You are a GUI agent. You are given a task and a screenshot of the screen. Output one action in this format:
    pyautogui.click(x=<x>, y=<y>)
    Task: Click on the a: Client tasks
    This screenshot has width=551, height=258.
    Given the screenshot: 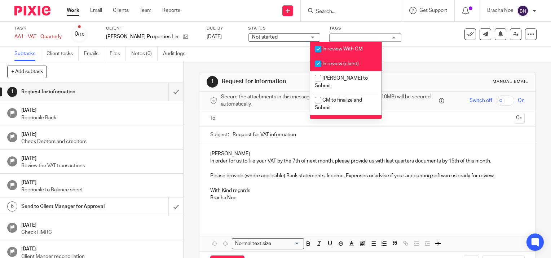 What is the action you would take?
    pyautogui.click(x=62, y=54)
    